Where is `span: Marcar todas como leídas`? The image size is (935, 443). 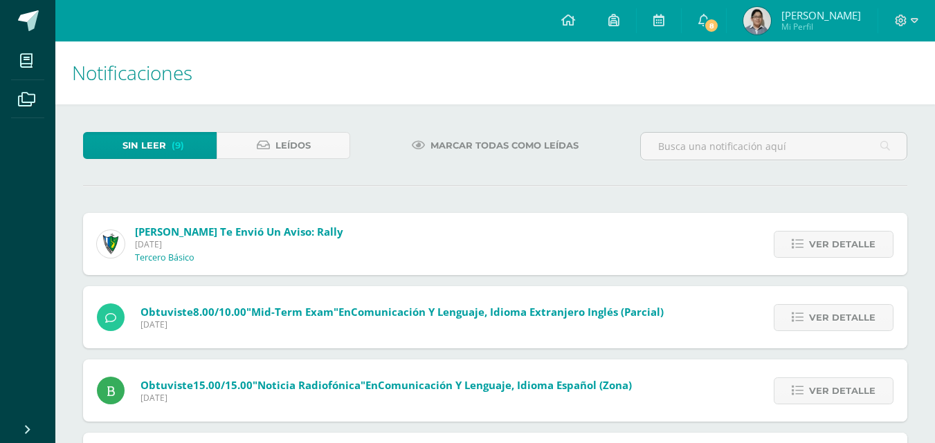 span: Marcar todas como leídas is located at coordinates (504, 145).